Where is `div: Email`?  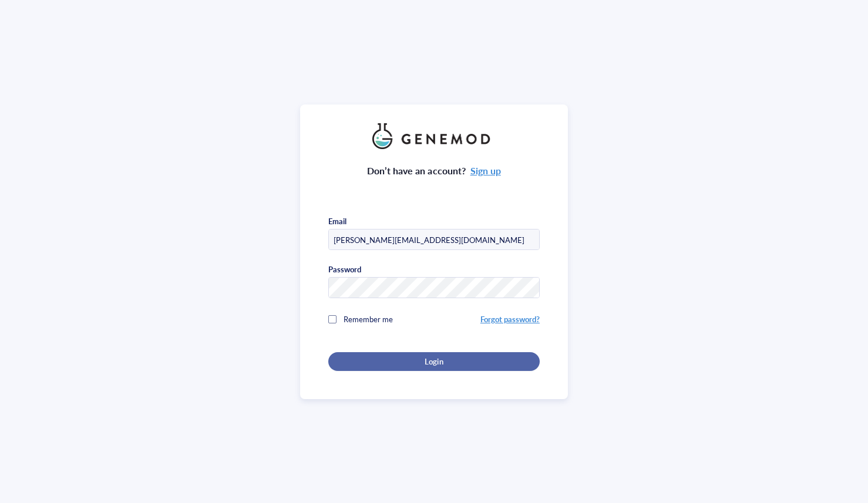
div: Email is located at coordinates (337, 222).